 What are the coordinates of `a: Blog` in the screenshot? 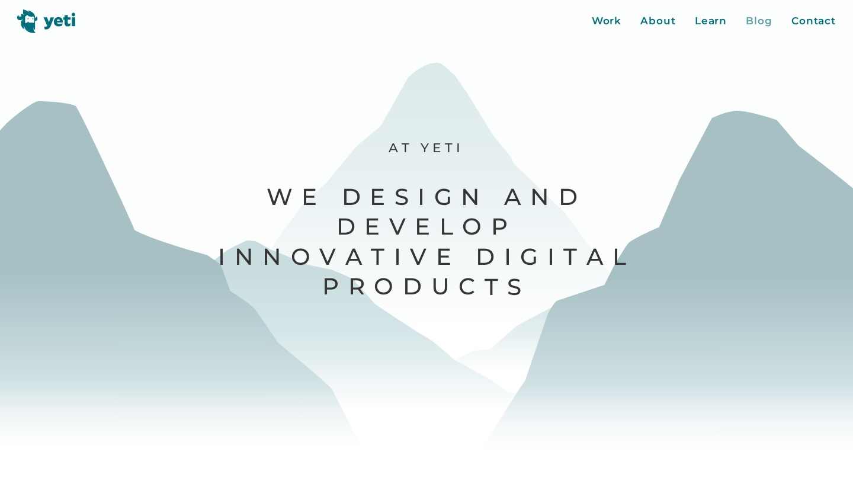 It's located at (759, 21).